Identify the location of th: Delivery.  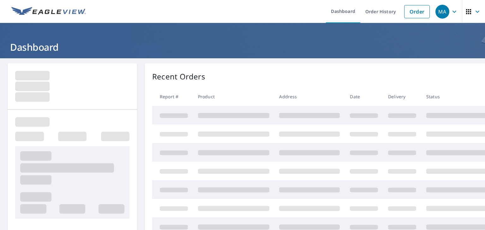
(402, 97).